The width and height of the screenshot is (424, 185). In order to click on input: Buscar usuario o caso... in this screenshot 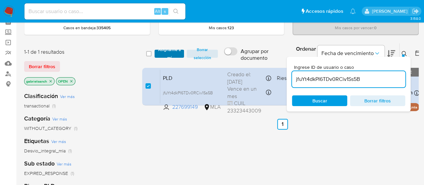, I will do `click(105, 11)`.